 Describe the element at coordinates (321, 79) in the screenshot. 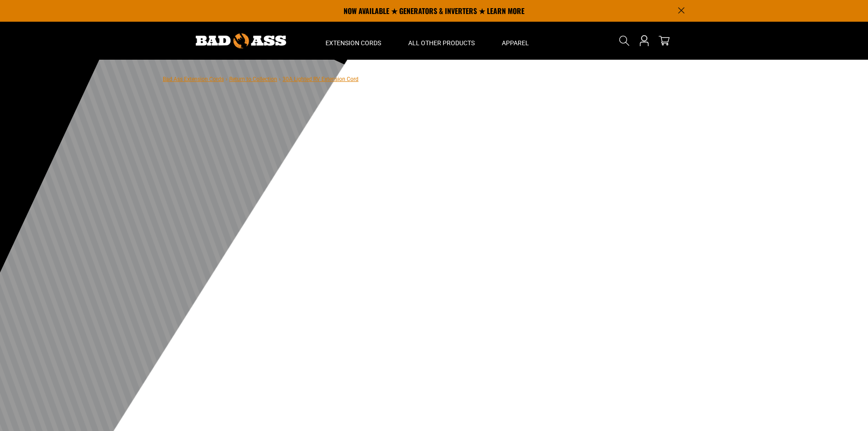

I see `span: 30A Lighted RV Extension Cord` at that location.